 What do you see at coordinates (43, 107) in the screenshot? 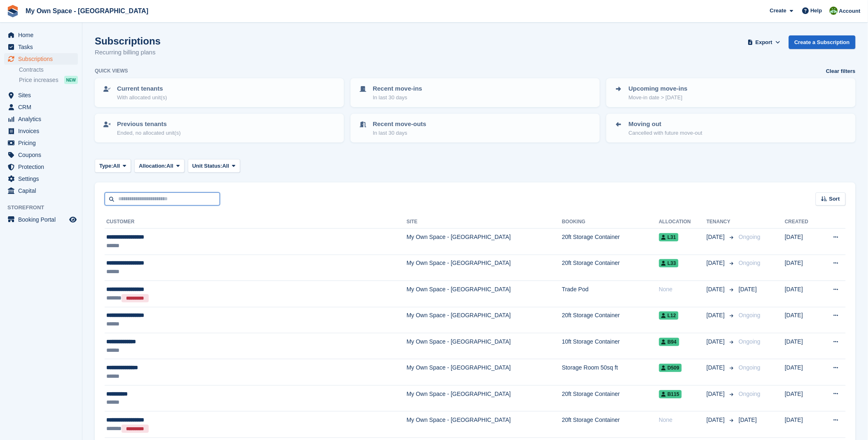
I see `span: CRM` at bounding box center [43, 107].